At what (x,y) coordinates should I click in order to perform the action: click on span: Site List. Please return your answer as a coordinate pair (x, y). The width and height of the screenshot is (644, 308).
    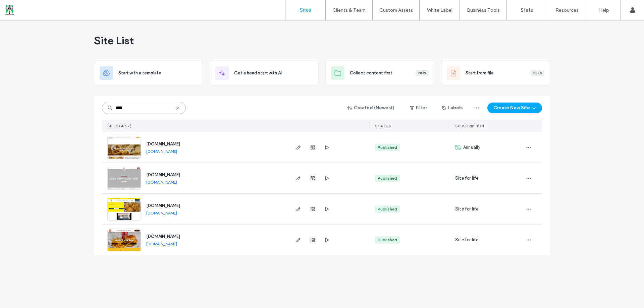
    Looking at the image, I should click on (114, 41).